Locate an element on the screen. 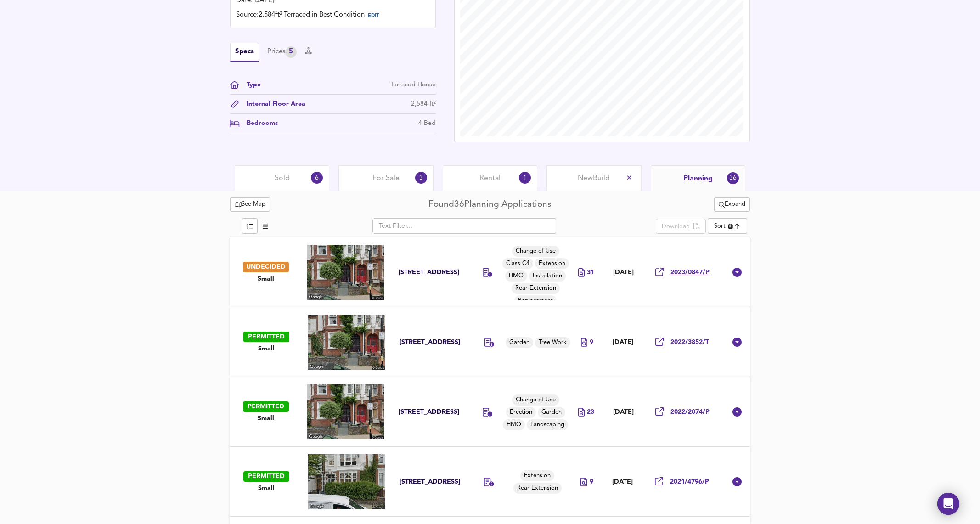  span: See Map is located at coordinates (250, 204).